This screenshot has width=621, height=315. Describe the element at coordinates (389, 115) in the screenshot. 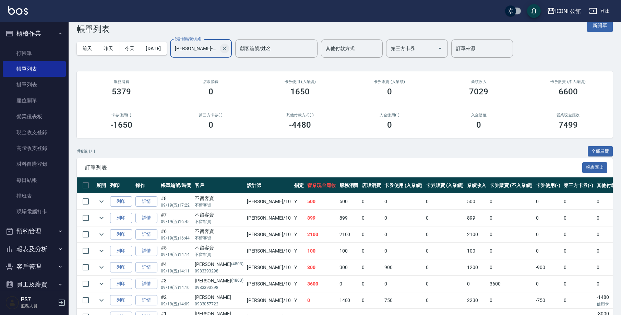

I see `h2: 入金使用(-)` at that location.